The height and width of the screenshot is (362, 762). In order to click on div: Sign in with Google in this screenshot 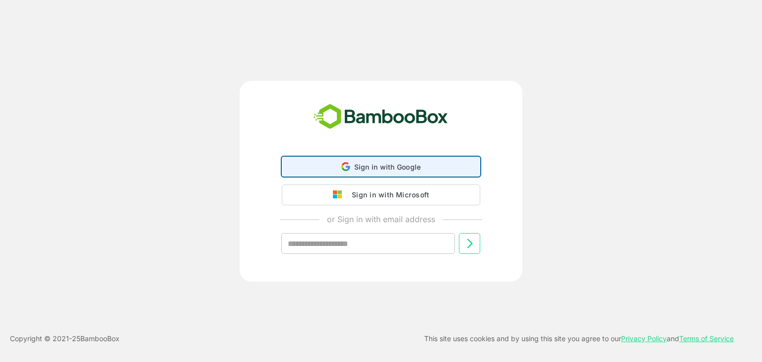, I will do `click(381, 167)`.